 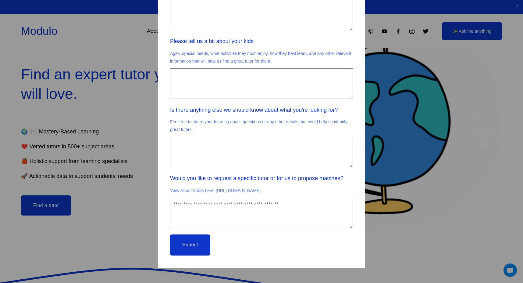 I want to click on button: Submit, so click(x=190, y=245).